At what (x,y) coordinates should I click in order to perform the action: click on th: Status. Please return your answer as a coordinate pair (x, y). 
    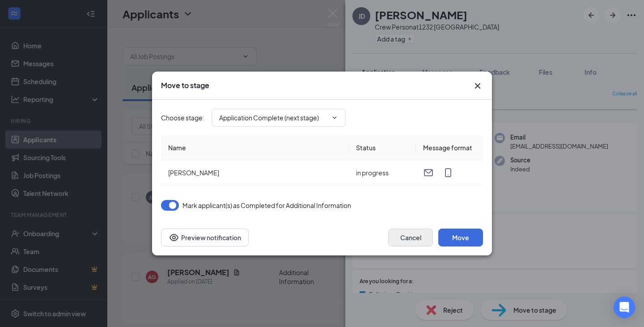
    Looking at the image, I should click on (382, 148).